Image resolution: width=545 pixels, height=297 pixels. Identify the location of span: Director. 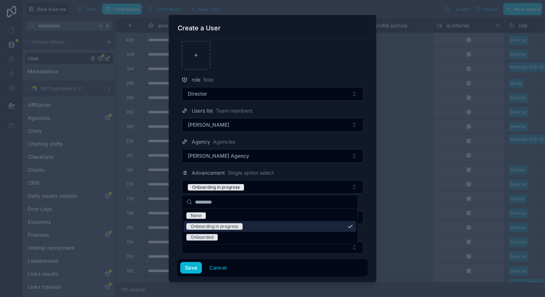
(197, 94).